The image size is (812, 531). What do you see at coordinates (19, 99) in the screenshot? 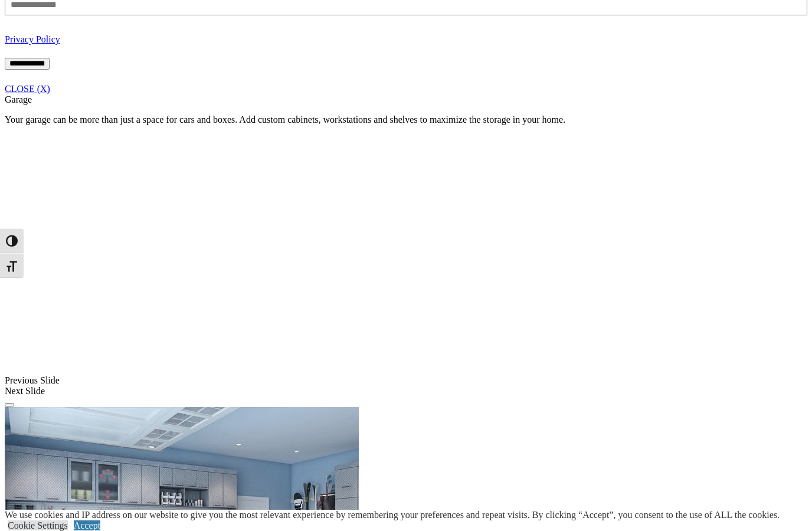
I see `span: Garage` at bounding box center [19, 99].